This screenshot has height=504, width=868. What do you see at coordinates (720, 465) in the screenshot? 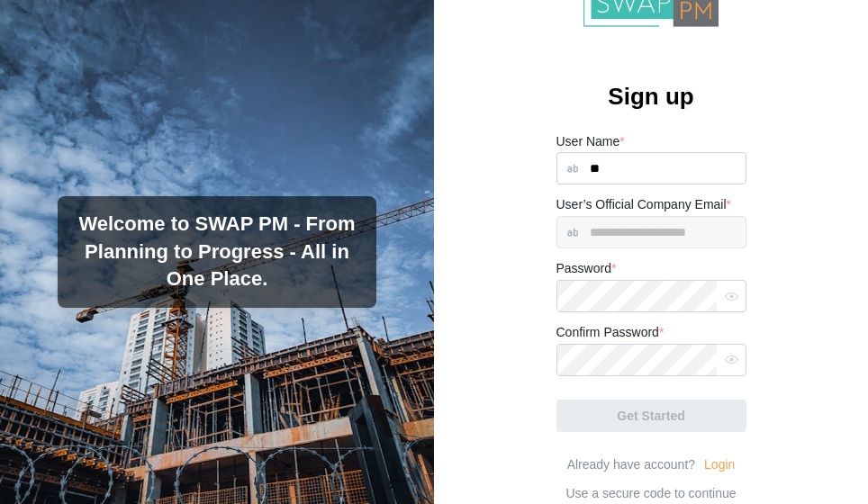
I see `a: Login` at bounding box center [720, 465].